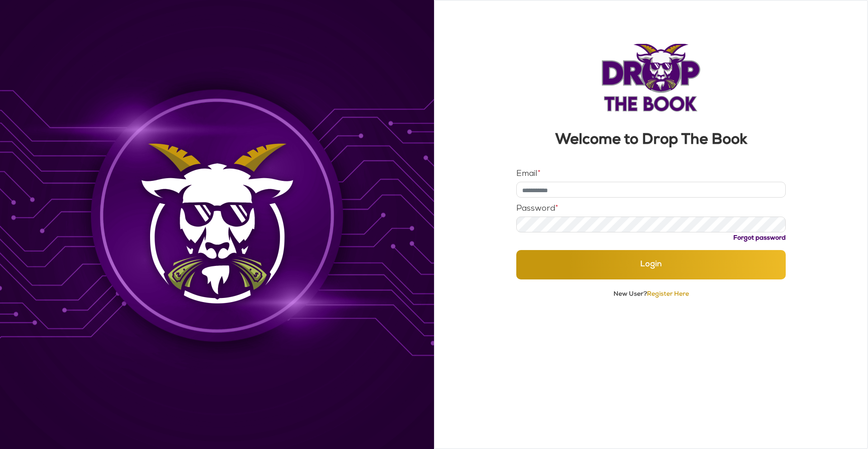  What do you see at coordinates (760, 238) in the screenshot?
I see `a: Forgot password` at bounding box center [760, 238].